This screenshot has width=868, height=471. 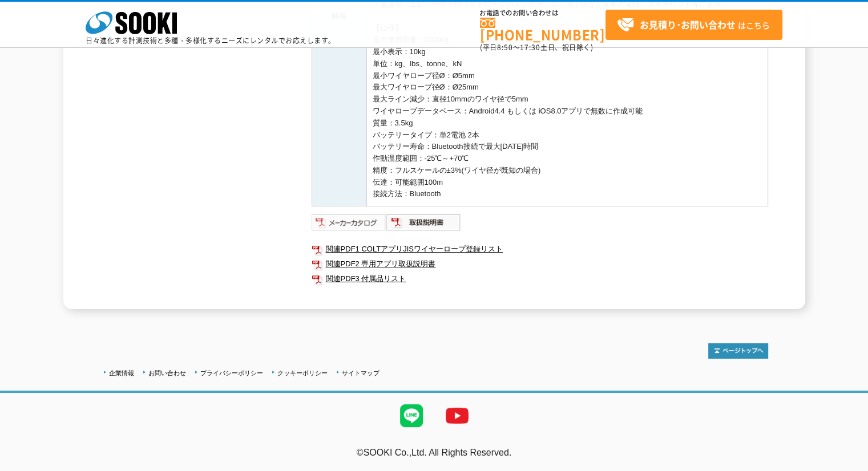 What do you see at coordinates (424, 224) in the screenshot?
I see `a: 取扱説明書` at bounding box center [424, 224].